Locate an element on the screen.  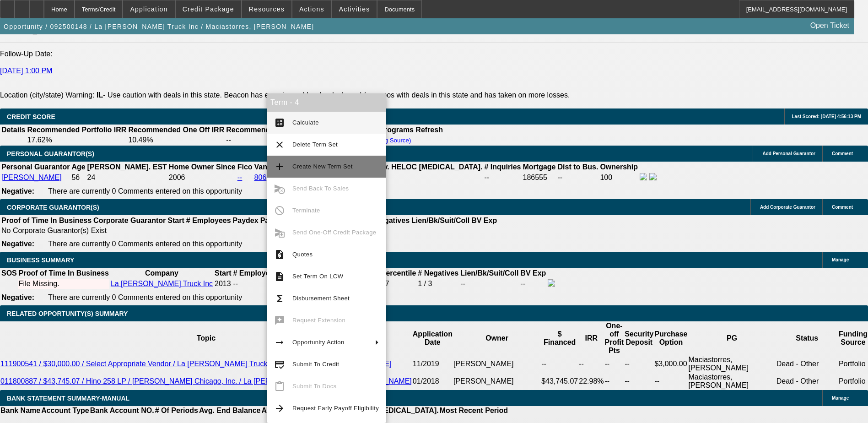
button: Activities is located at coordinates (355, 9).